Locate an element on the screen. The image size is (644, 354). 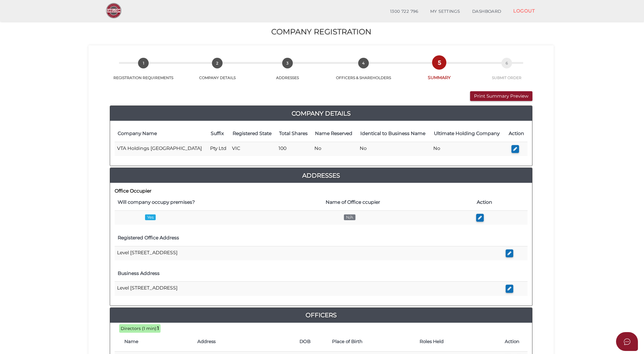
h4: Addresses is located at coordinates (321, 175).